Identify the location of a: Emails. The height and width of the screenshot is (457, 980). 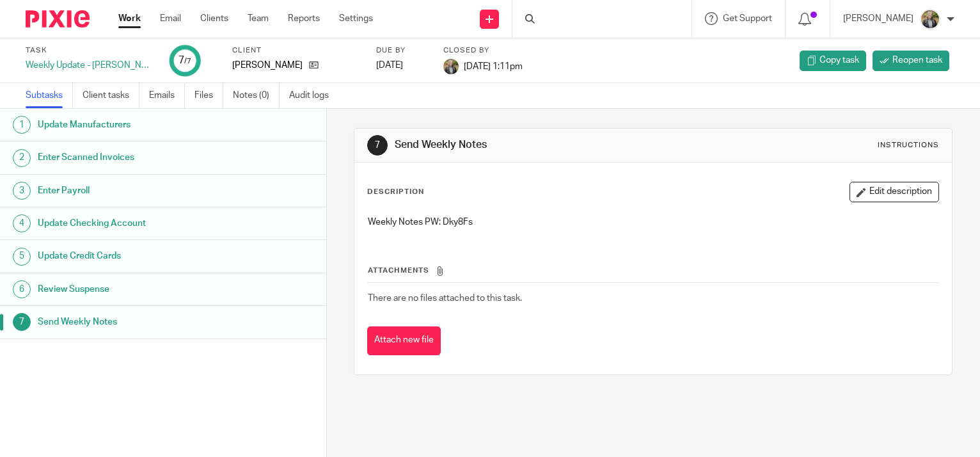
(167, 95).